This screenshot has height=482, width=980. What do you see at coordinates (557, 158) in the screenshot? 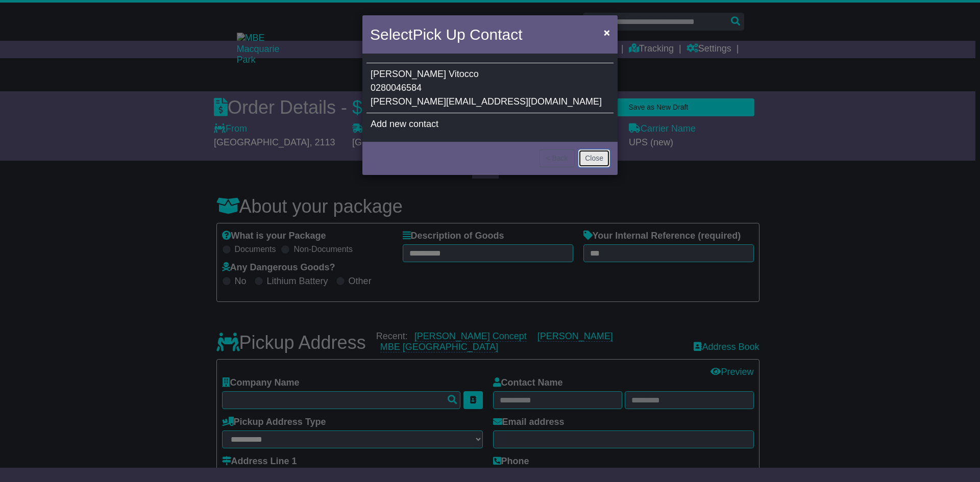
I see `button: < Back` at bounding box center [557, 158].